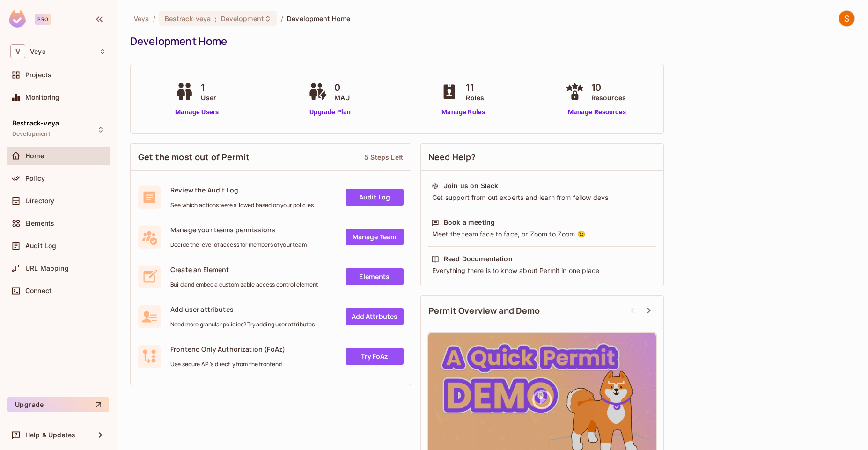  What do you see at coordinates (342, 98) in the screenshot?
I see `span: MAU` at bounding box center [342, 98].